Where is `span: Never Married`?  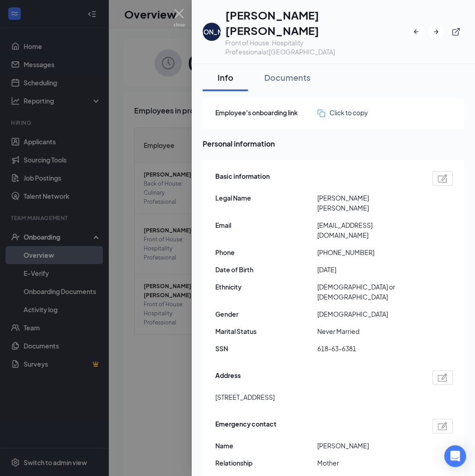 span: Never Married is located at coordinates (368, 331).